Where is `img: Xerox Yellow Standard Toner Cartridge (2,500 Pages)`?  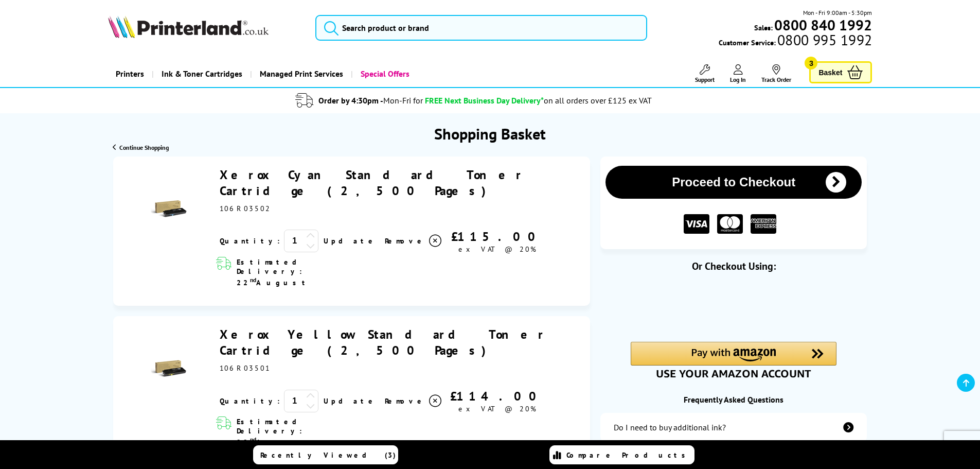 img: Xerox Yellow Standard Toner Cartridge (2,500 Pages) is located at coordinates (169, 369).